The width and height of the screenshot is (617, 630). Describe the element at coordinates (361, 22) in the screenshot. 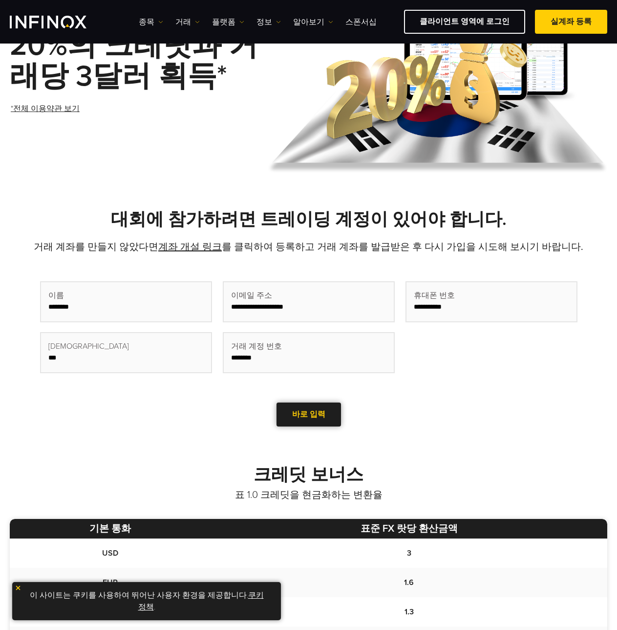

I see `a: 스폰서십` at that location.